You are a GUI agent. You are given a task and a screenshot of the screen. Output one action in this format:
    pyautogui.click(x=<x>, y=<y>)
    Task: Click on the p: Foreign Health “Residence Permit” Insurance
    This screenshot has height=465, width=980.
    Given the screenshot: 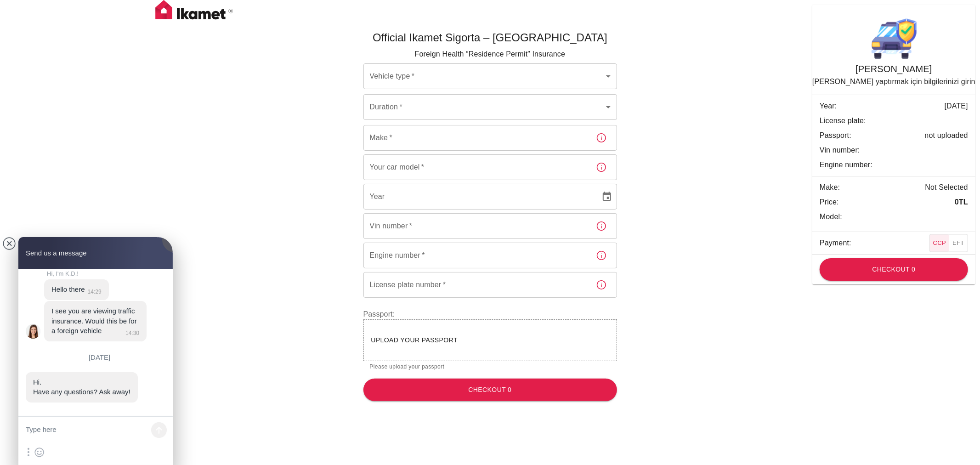 What is the action you would take?
    pyautogui.click(x=490, y=54)
    